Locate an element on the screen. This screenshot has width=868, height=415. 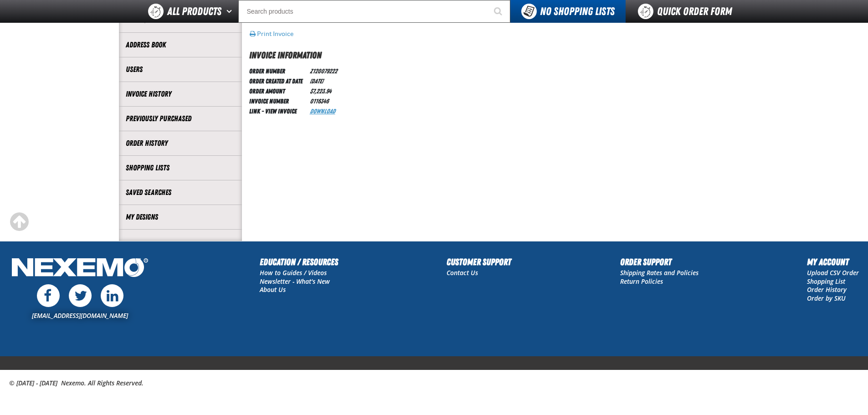
a: Download is located at coordinates (322, 111).